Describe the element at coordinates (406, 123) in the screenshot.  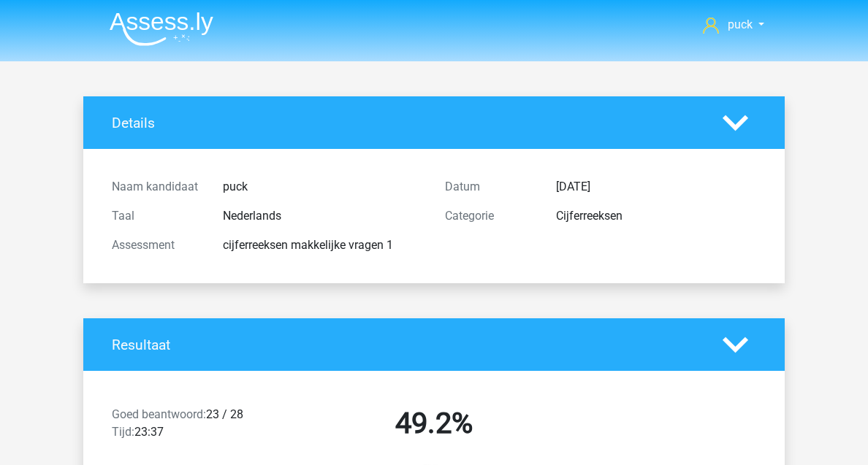
I see `h4: Details` at that location.